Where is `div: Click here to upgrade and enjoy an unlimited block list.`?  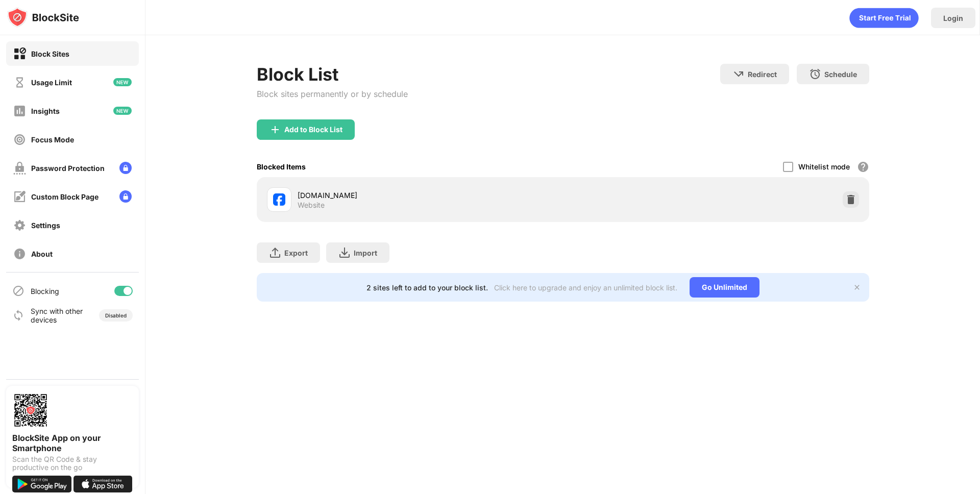
div: Click here to upgrade and enjoy an unlimited block list. is located at coordinates (585, 288).